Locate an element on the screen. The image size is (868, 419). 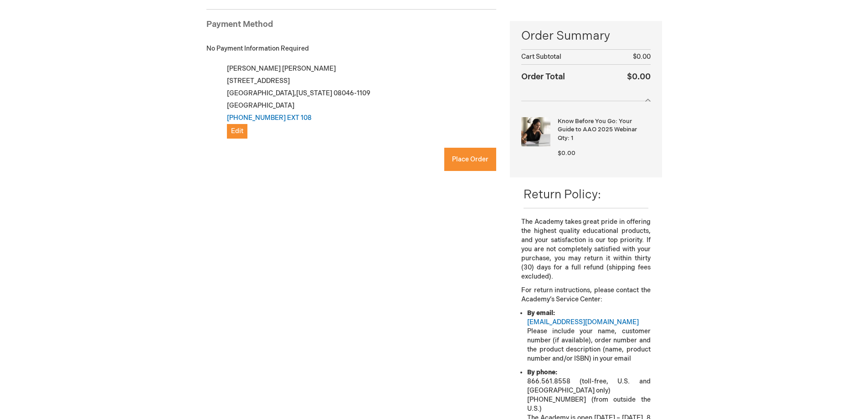
strong: Order Total is located at coordinates (543, 76).